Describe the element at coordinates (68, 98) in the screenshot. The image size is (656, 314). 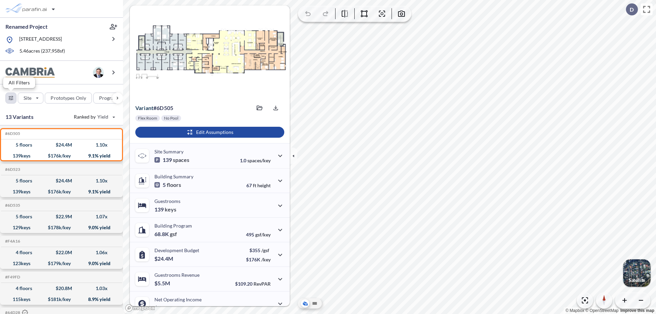
I see `p: Prototypes Only` at that location.